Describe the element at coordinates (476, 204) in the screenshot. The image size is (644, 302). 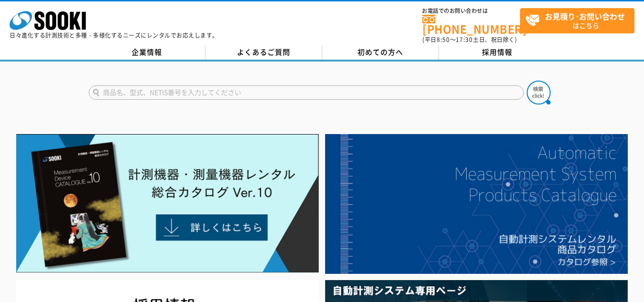
I see `img: 自動計測システムカタログ` at that location.